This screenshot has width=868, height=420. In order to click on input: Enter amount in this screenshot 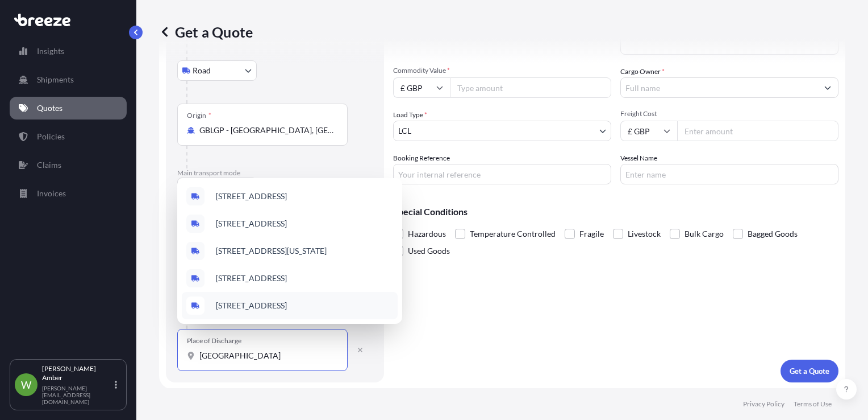, I will do `click(758, 131)`.